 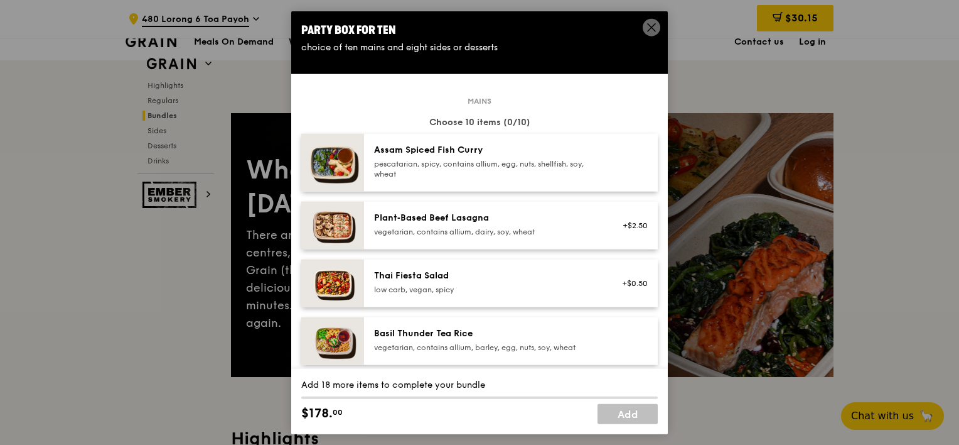 I want to click on img: daily_normal_Citrusy-Cauliflower-Plant-Based-Lasagna-HORZ.jpg, so click(x=333, y=225).